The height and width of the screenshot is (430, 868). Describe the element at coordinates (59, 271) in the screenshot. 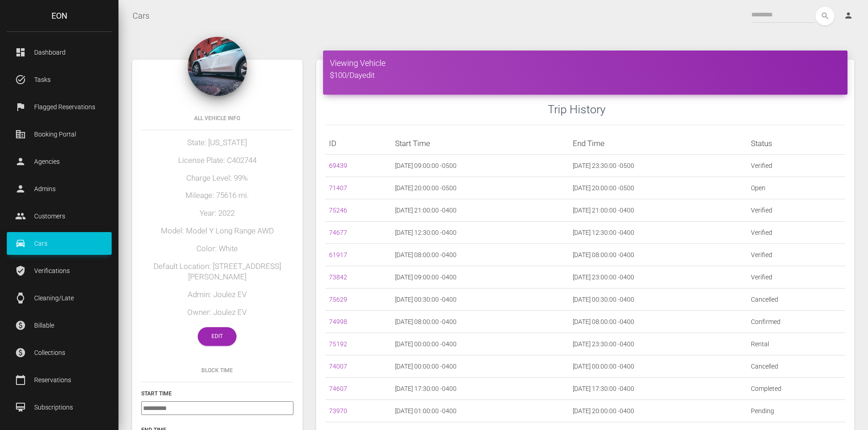

I see `a: verified_user Verifications` at that location.